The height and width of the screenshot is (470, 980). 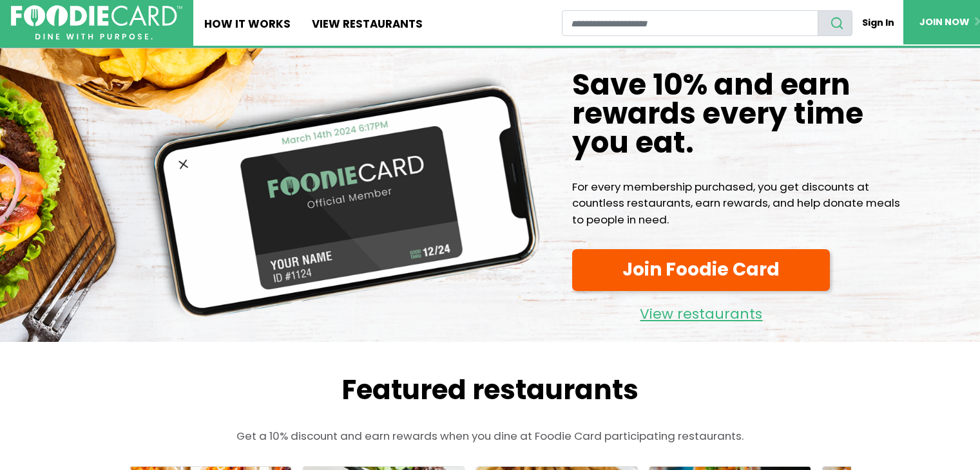 What do you see at coordinates (835, 23) in the screenshot?
I see `button: search` at bounding box center [835, 23].